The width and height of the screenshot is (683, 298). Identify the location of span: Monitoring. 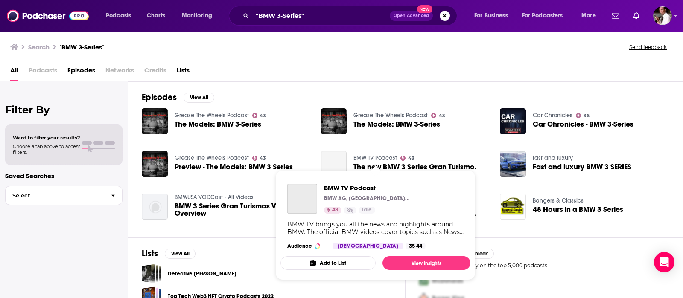
(197, 16).